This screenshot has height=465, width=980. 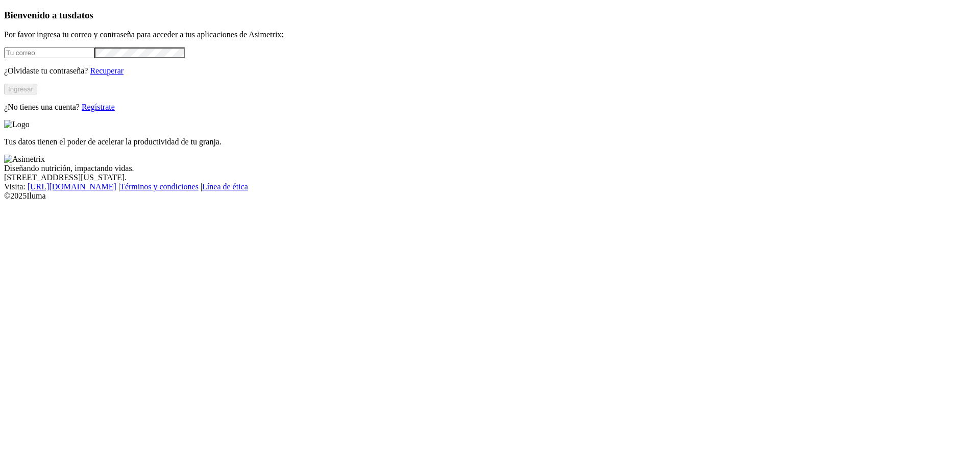 What do you see at coordinates (490, 168) in the screenshot?
I see `div: Diseñando nutrición, impactando vidas.` at bounding box center [490, 168].